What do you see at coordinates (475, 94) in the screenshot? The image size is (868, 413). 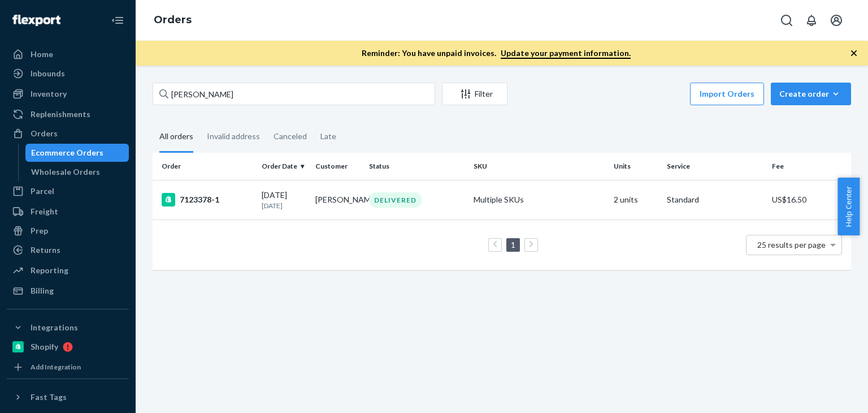 I see `button: Filter` at bounding box center [475, 94].